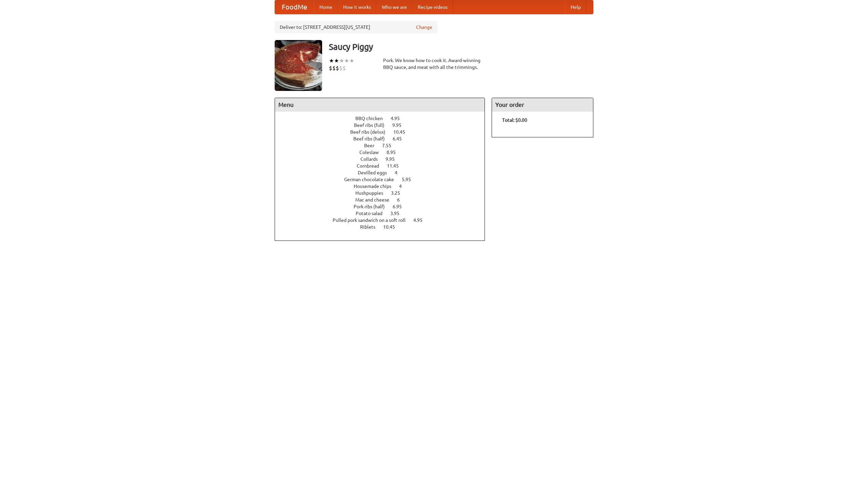 This screenshot has width=868, height=480. What do you see at coordinates (384, 139) in the screenshot?
I see `a: Beef ribs (half) 6.45` at bounding box center [384, 139].